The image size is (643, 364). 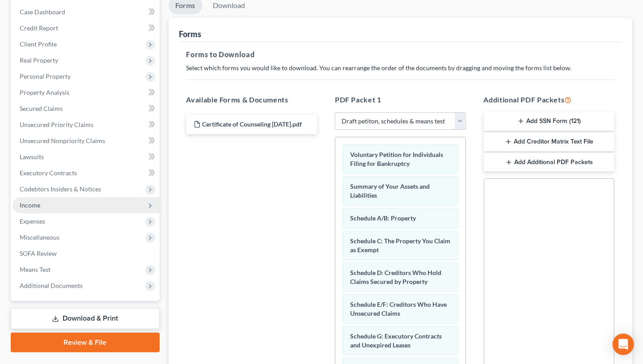 I want to click on span: Secured Claims, so click(x=41, y=108).